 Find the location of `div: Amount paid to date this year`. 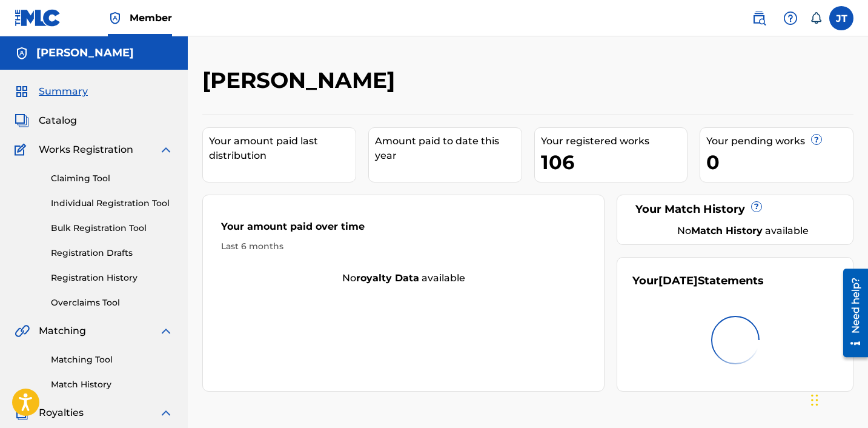

div: Amount paid to date this year is located at coordinates (449, 149).